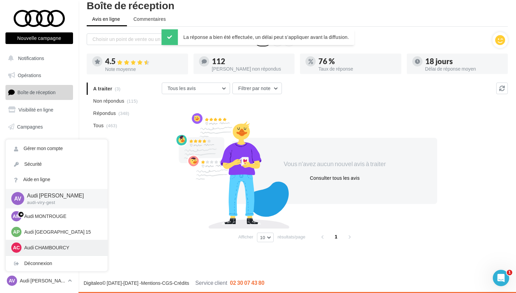 The width and height of the screenshot is (516, 293). I want to click on div: 112, so click(250, 61).